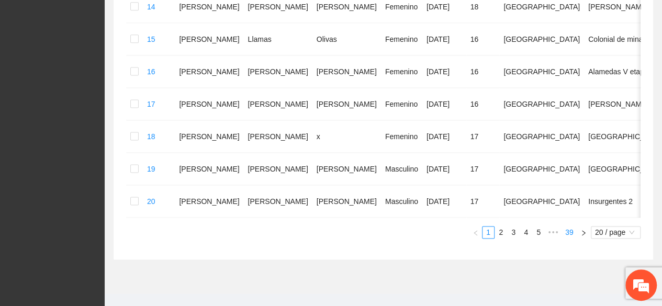  What do you see at coordinates (476, 233) in the screenshot?
I see `span: left` at bounding box center [476, 233].